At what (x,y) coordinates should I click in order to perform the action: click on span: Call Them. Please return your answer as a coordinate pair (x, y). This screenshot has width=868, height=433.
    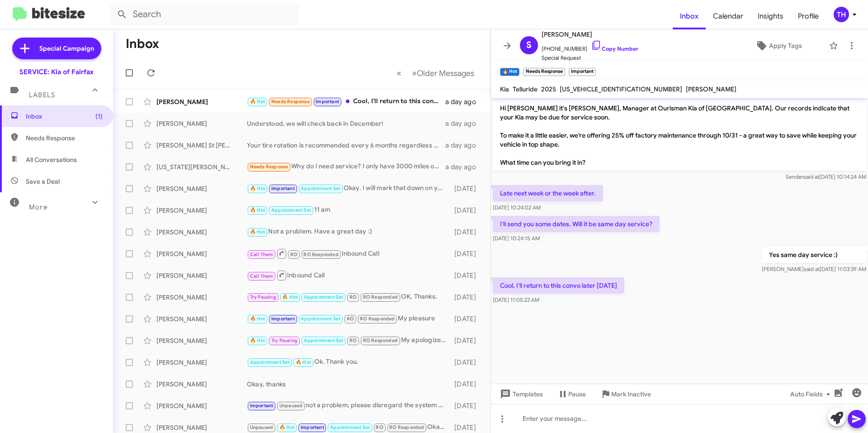
    Looking at the image, I should click on (262, 276).